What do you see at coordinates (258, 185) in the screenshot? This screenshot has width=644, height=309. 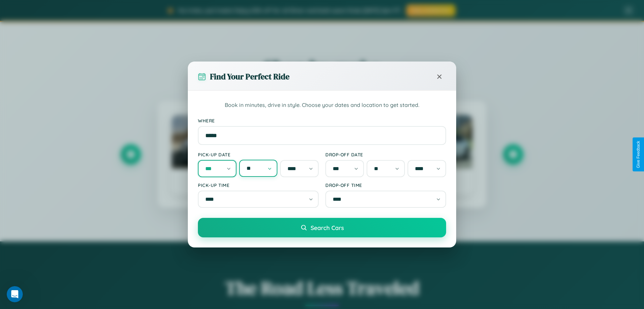 I see `label: Pick-up Time` at bounding box center [258, 185].